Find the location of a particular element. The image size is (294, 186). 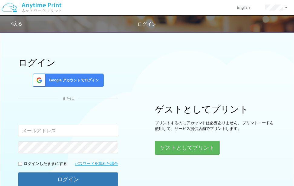

a: 戻る is located at coordinates (17, 24).